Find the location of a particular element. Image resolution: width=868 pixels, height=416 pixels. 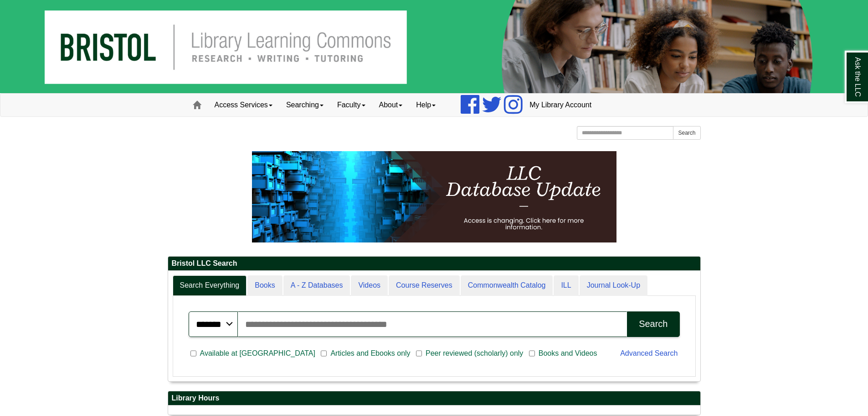

a: Access Services is located at coordinates (243, 105).